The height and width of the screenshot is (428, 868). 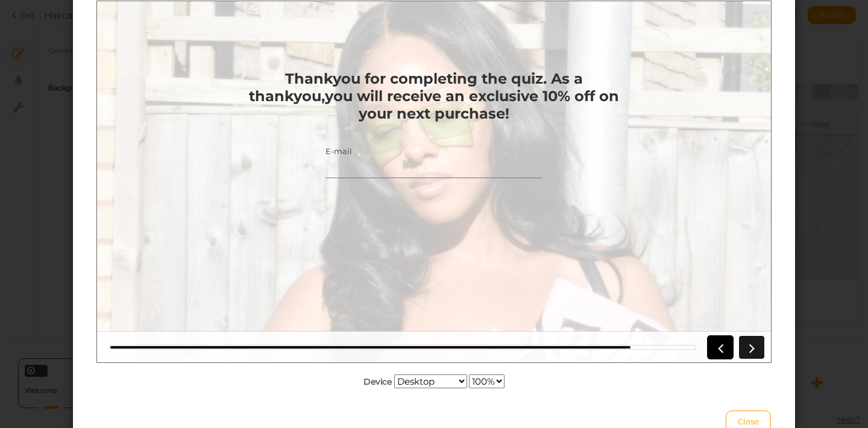 What do you see at coordinates (310, 207) in the screenshot?
I see `strong: START` at bounding box center [310, 207].